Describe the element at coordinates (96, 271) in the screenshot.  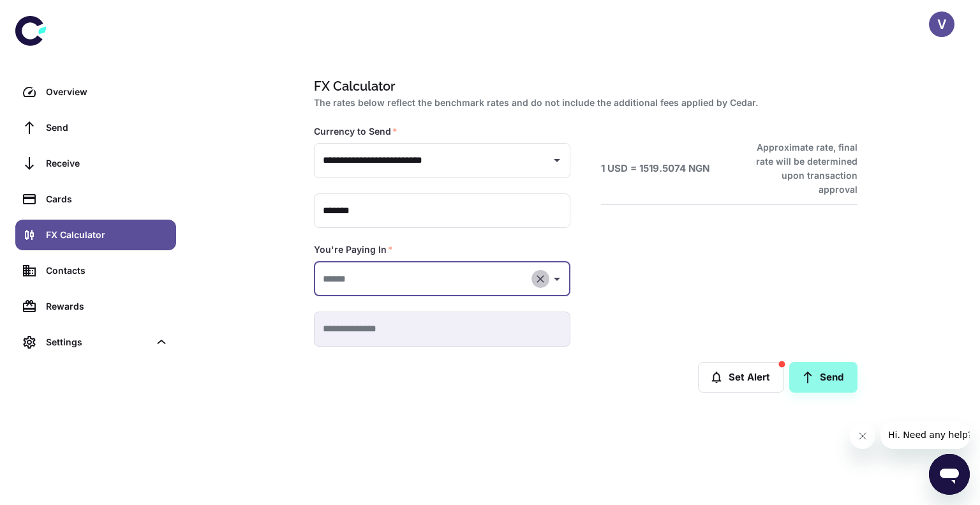
I see `a: Contacts` at that location.